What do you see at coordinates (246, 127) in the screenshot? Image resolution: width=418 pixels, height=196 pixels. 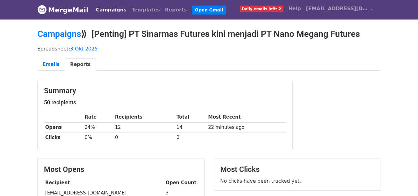 I see `td: 22 minutes ago` at bounding box center [246, 127].